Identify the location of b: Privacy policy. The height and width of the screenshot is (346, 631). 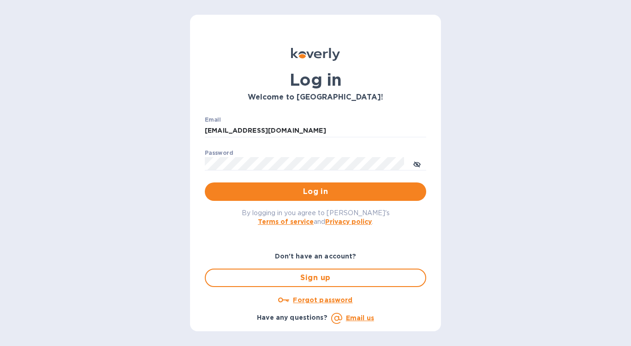
(348, 222).